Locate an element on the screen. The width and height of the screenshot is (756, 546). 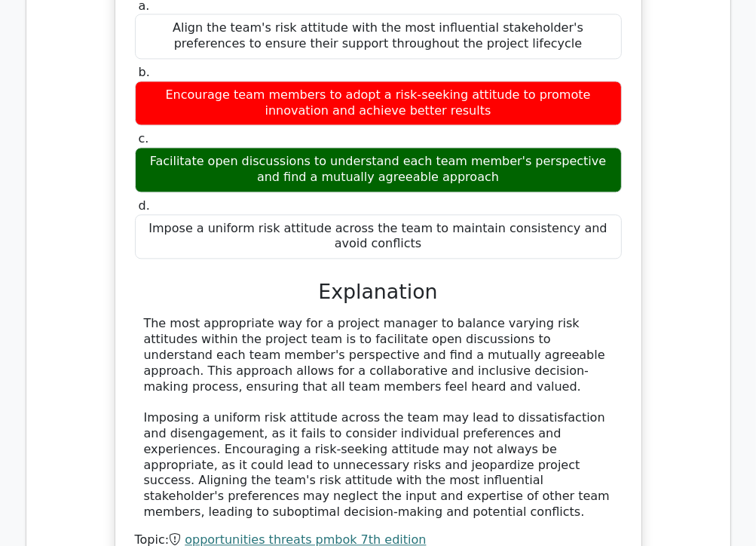
div: Facilitate open discussions to understand each team member's perspective and find a mutually agre... is located at coordinates (379, 170).